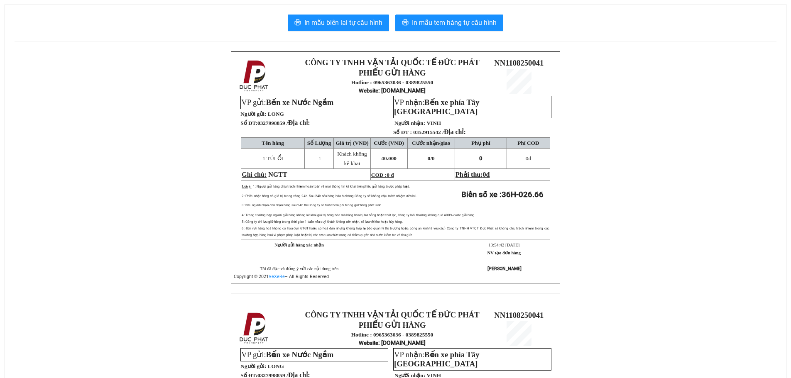 The width and height of the screenshot is (791, 378). Describe the element at coordinates (431, 158) in the screenshot. I see `span: 0/` at that location.